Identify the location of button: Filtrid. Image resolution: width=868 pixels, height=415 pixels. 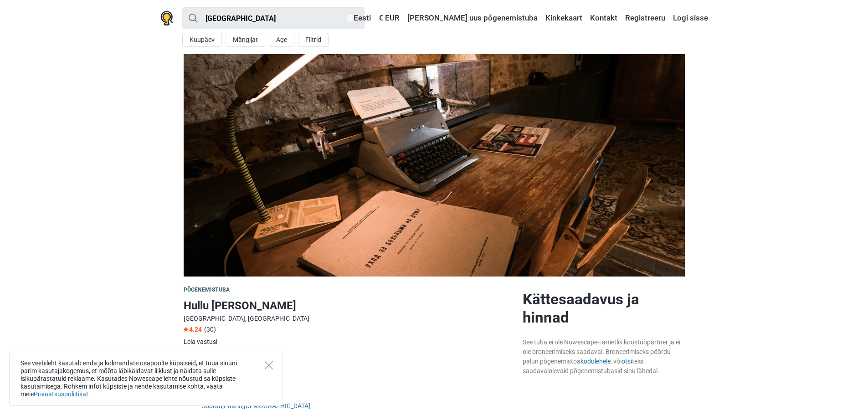
(313, 40).